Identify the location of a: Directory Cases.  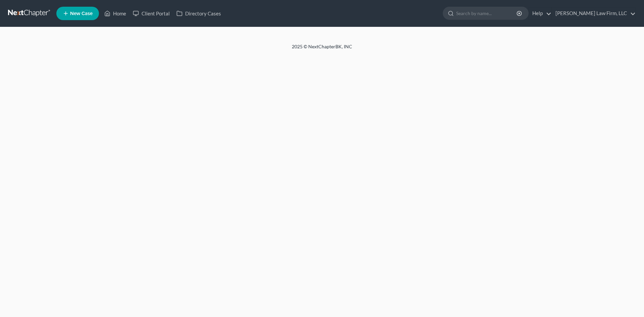
(198, 13).